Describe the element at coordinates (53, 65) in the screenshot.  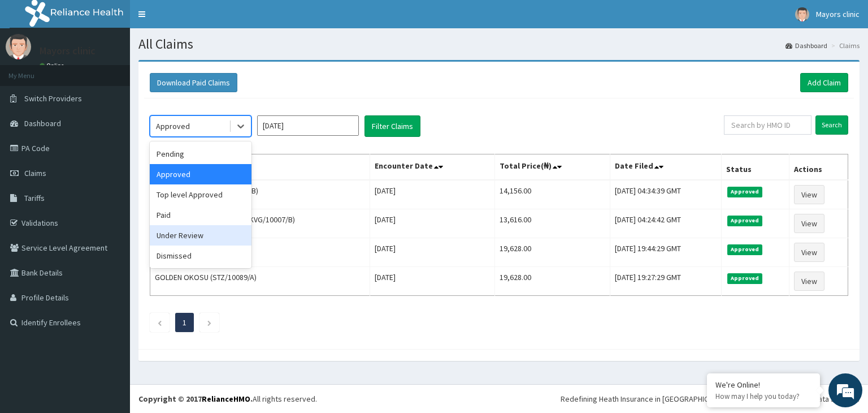
I see `a: Online` at that location.